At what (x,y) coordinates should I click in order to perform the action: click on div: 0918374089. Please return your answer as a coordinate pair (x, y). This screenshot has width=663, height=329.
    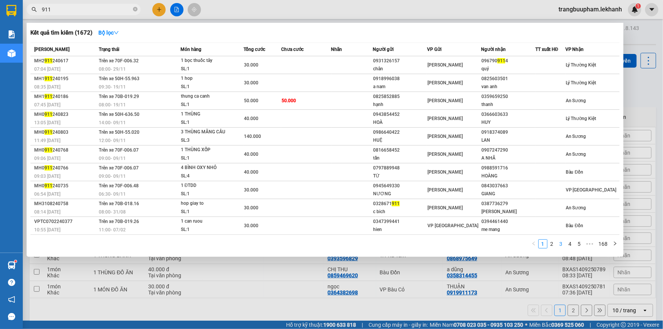
    Looking at the image, I should click on (508, 132).